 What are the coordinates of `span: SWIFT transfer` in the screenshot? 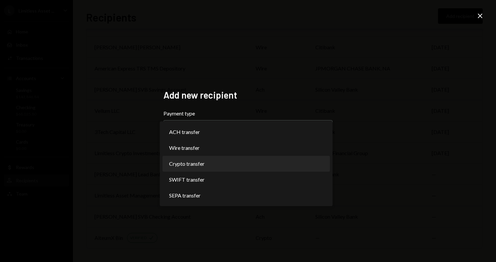 It's located at (186, 180).